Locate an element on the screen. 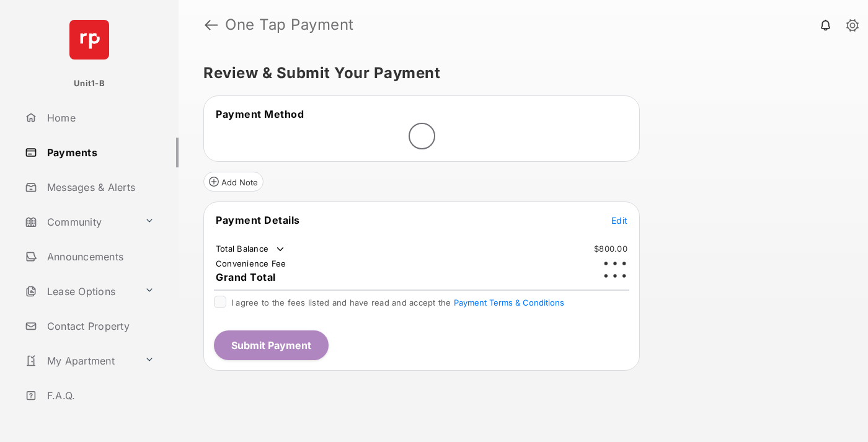 The width and height of the screenshot is (868, 442). h5: Review & Submit Your Payment is located at coordinates (518, 73).